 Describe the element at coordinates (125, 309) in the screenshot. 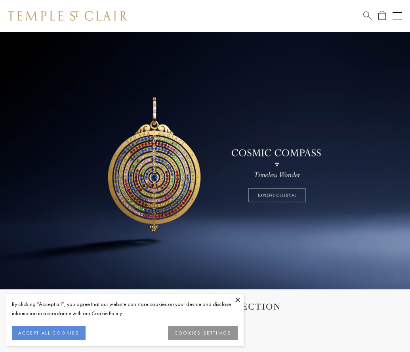

I see `div: By clicking “Accept all”, you agree that our website can store cookies on your device and disclos...` at that location.